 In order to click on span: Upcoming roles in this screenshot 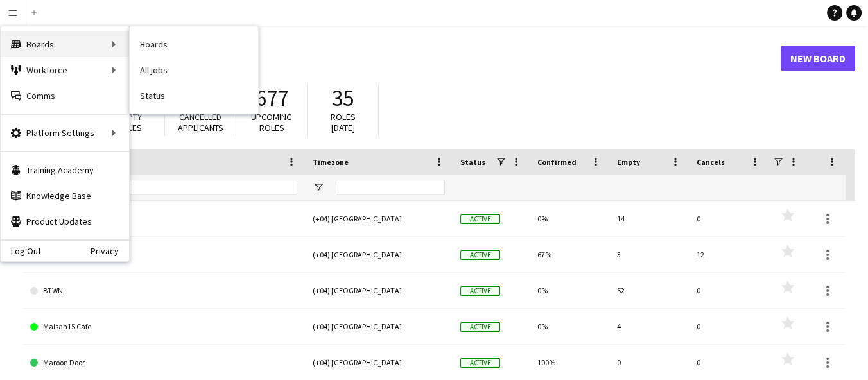, I will do `click(271, 122)`.